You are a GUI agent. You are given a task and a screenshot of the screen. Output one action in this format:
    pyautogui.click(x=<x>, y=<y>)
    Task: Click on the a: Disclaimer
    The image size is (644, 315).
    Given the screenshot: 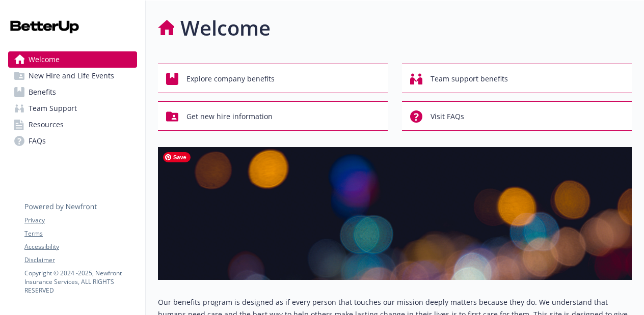 What is the action you would take?
    pyautogui.click(x=81, y=260)
    